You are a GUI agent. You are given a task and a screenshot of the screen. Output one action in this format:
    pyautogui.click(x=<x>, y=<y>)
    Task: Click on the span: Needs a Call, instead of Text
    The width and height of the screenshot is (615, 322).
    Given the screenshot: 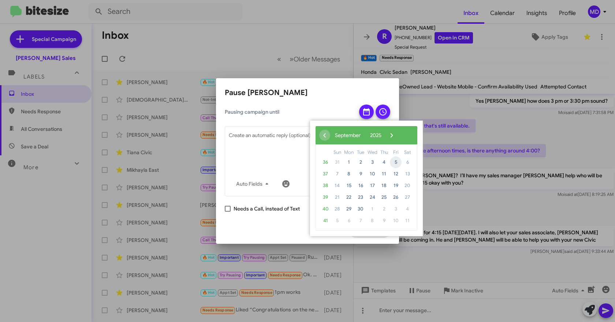 What is the action you would take?
    pyautogui.click(x=266, y=209)
    